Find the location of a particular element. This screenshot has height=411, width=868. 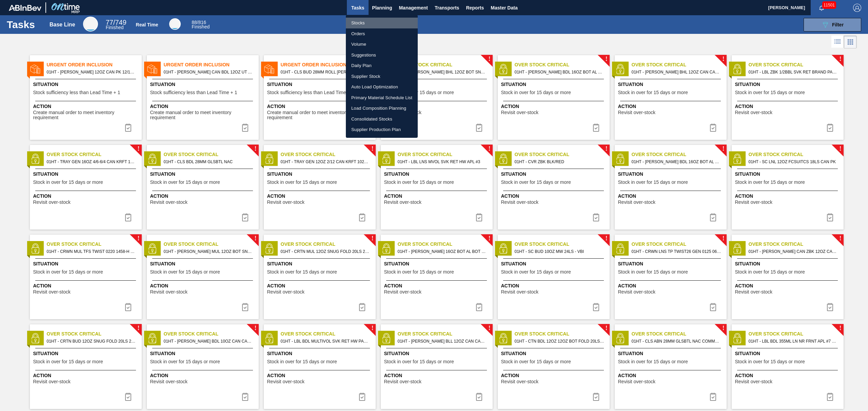

a: Supplier Production Plan is located at coordinates (382, 130).